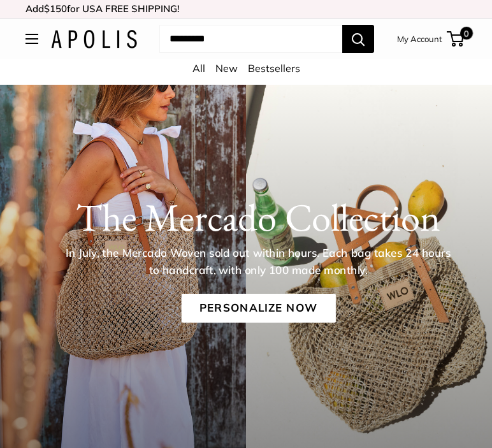 The image size is (492, 448). I want to click on a: Personalize Now, so click(258, 308).